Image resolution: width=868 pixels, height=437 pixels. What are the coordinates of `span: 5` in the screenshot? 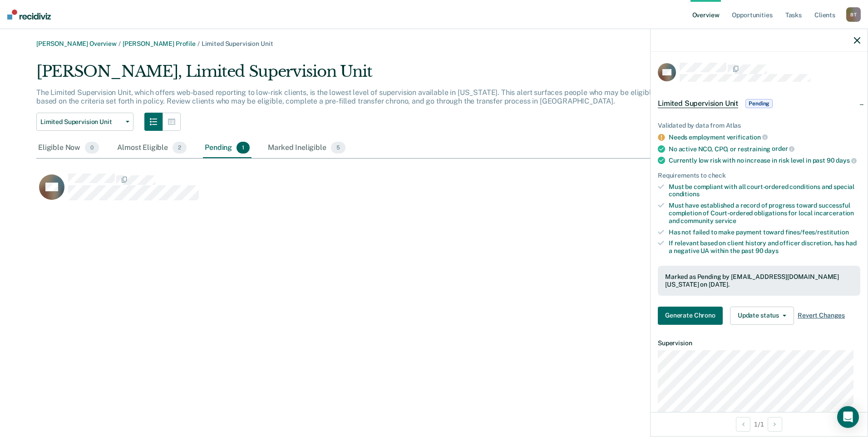 It's located at (338, 147).